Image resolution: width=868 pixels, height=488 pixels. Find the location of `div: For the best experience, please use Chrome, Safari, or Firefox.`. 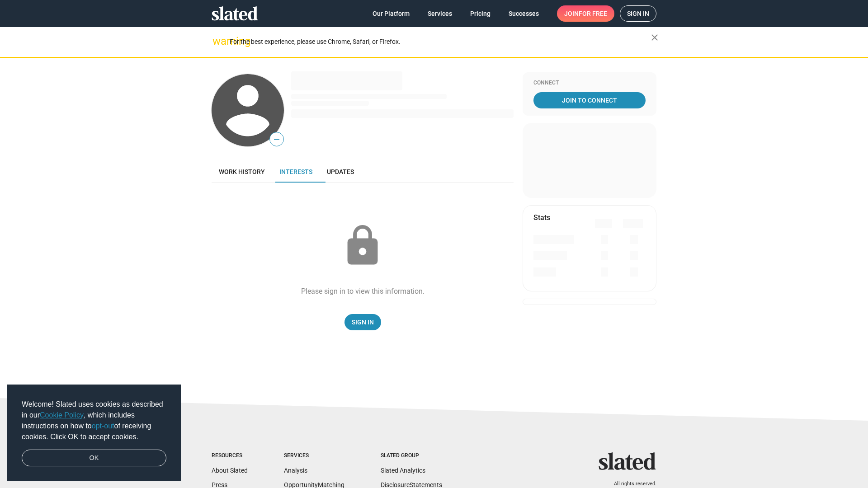

div: For the best experience, please use Chrome, Safari, or Firefox. is located at coordinates (440, 41).